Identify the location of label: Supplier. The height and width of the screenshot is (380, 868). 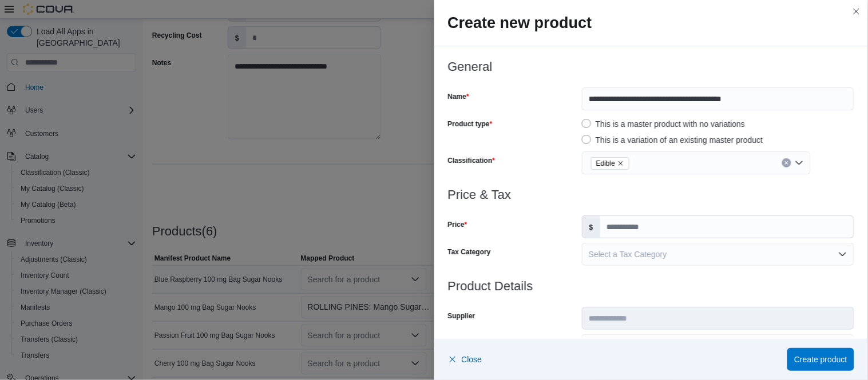
(462, 316).